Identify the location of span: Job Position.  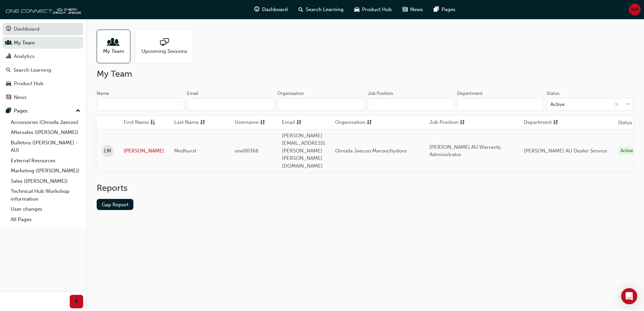
(444, 123).